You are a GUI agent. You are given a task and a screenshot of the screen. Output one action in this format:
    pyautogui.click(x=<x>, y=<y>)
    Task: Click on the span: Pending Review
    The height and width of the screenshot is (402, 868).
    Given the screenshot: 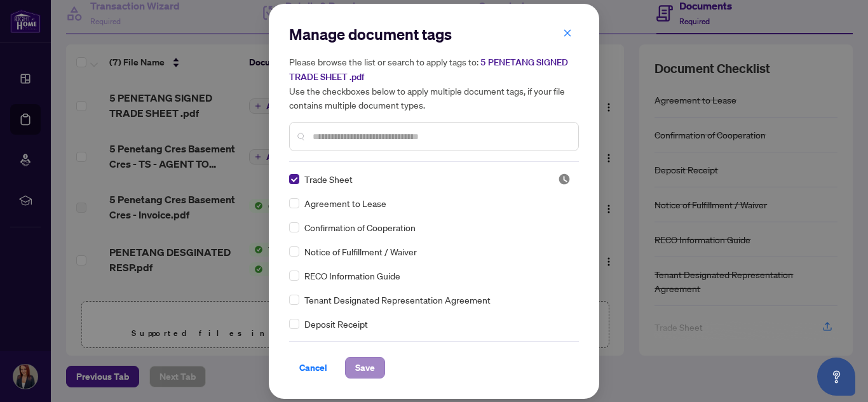 What is the action you would take?
    pyautogui.click(x=564, y=179)
    